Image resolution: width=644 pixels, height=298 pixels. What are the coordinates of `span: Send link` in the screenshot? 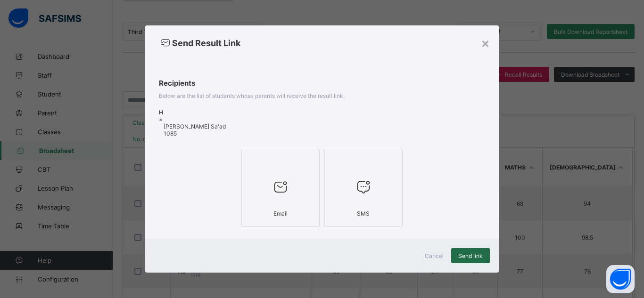 It's located at (470, 256).